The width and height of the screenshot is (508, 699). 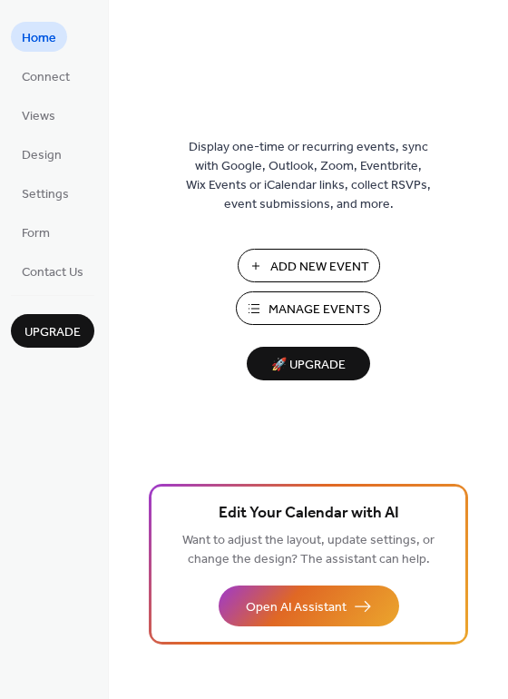 What do you see at coordinates (309, 308) in the screenshot?
I see `button: Manage Events` at bounding box center [309, 308].